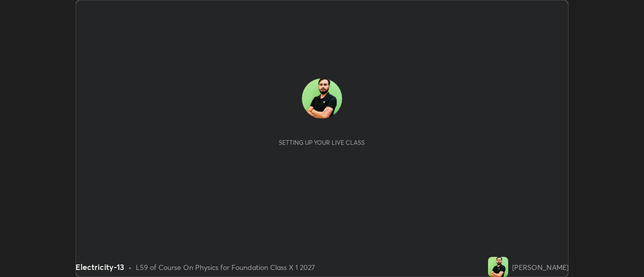 The width and height of the screenshot is (644, 277). What do you see at coordinates (225, 267) in the screenshot?
I see `div: L59 of Course On Physics for Foundation Class X 1 2027` at bounding box center [225, 267].